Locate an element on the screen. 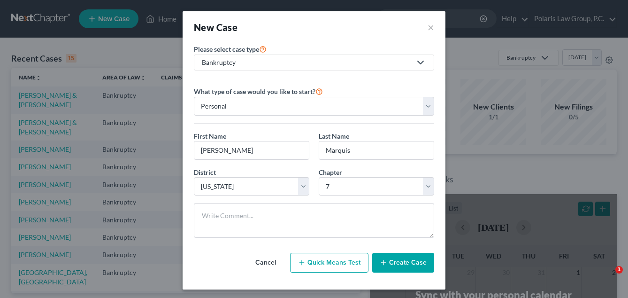 The height and width of the screenshot is (298, 628). button: Create Case is located at coordinates (403, 262).